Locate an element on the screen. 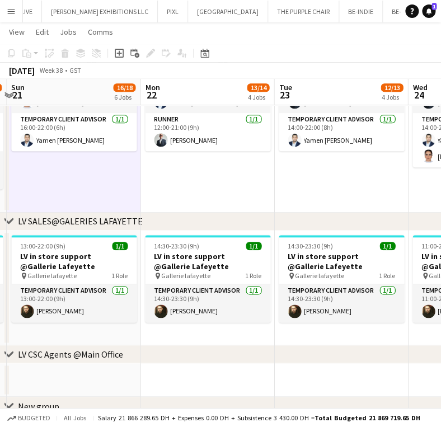  span: 23 is located at coordinates (284, 94).